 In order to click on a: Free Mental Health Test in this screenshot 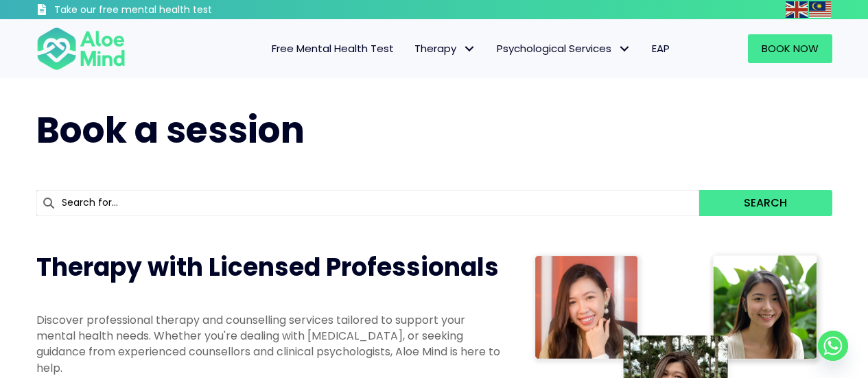, I will do `click(332, 49)`.